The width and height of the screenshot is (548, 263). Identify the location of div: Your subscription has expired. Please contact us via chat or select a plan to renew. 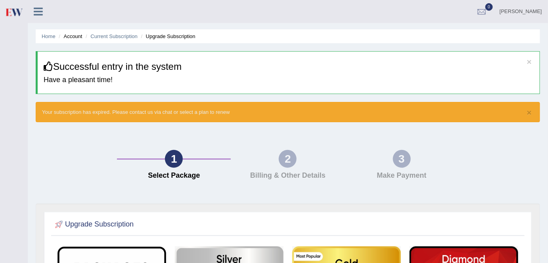
(288, 112).